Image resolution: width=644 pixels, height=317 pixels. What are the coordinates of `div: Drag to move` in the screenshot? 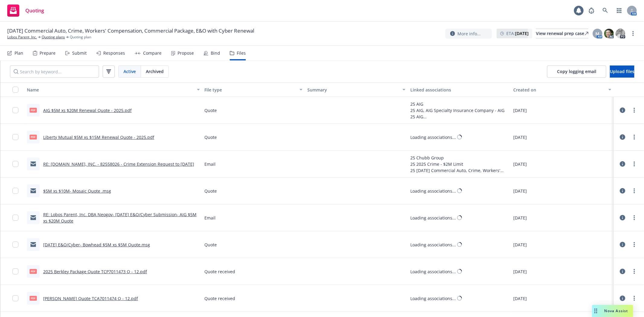 It's located at (596, 311).